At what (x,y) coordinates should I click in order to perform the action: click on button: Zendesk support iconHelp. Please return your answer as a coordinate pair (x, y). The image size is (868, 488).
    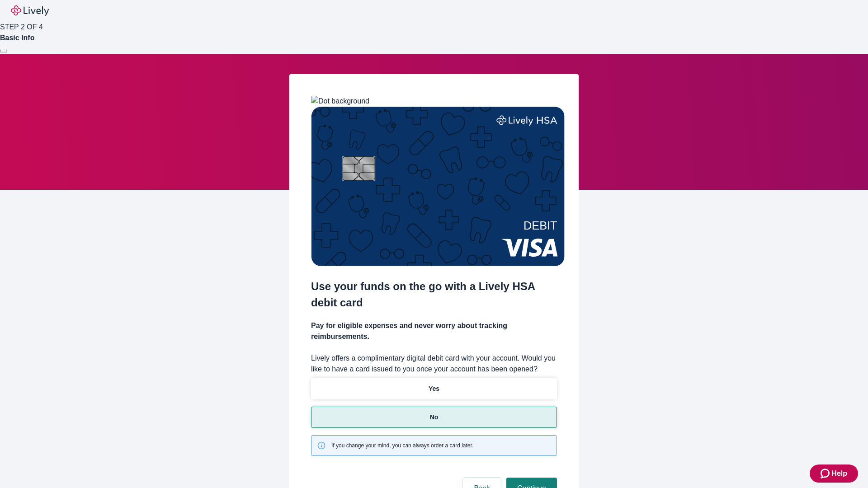
    Looking at the image, I should click on (834, 474).